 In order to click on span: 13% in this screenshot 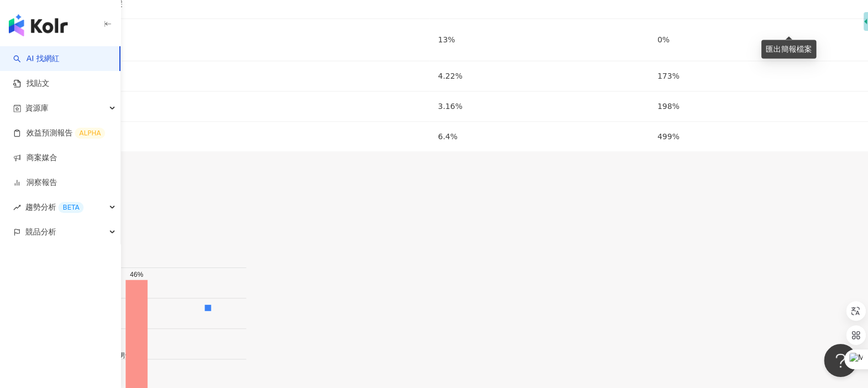, I will do `click(446, 40)`.